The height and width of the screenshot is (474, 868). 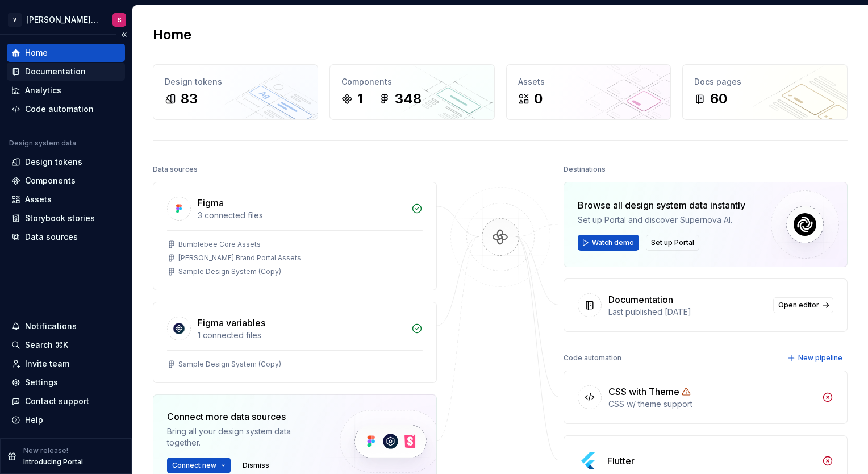 I want to click on button: Set up Portal, so click(x=672, y=242).